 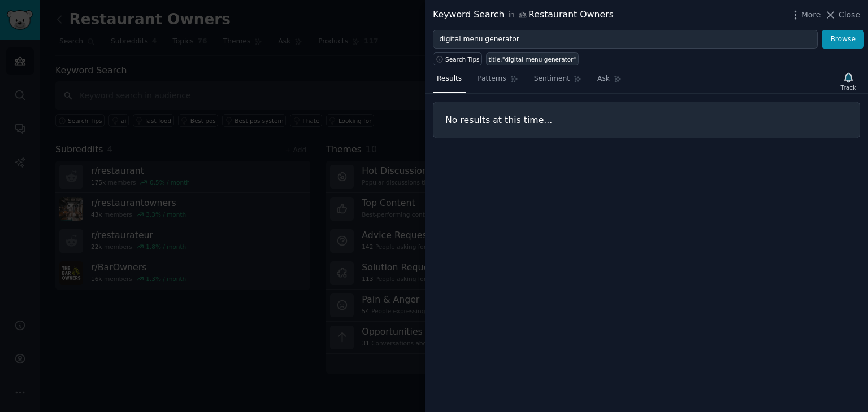 I want to click on a: Results, so click(x=449, y=81).